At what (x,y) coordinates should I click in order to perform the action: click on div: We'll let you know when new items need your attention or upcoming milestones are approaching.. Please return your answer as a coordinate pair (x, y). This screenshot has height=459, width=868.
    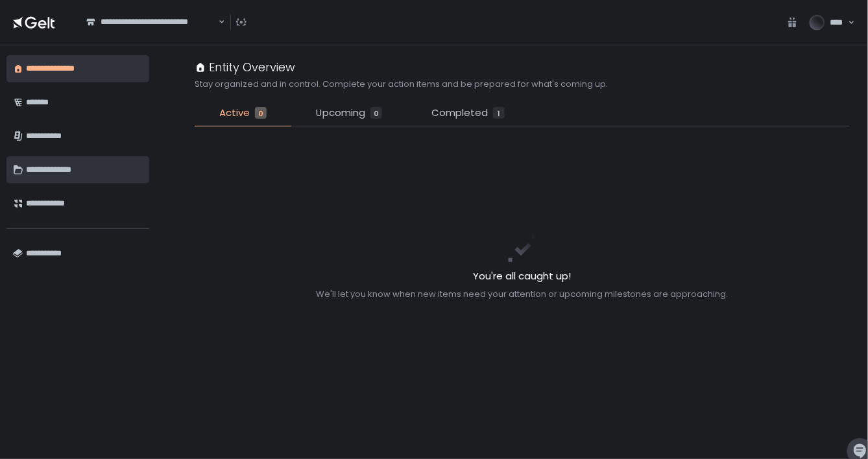
    Looking at the image, I should click on (522, 294).